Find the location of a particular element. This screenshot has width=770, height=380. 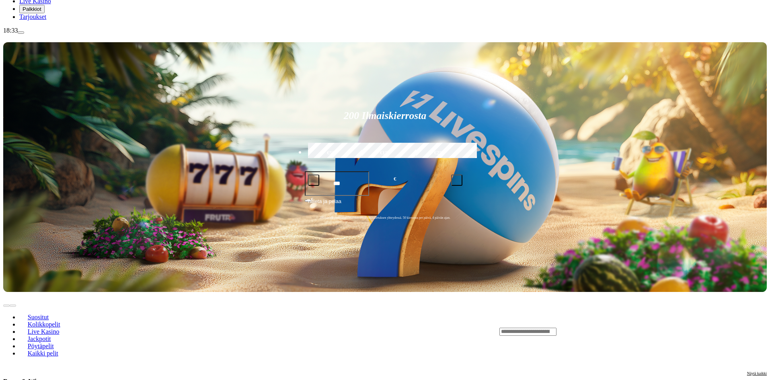

button: plus icon is located at coordinates (457, 180).